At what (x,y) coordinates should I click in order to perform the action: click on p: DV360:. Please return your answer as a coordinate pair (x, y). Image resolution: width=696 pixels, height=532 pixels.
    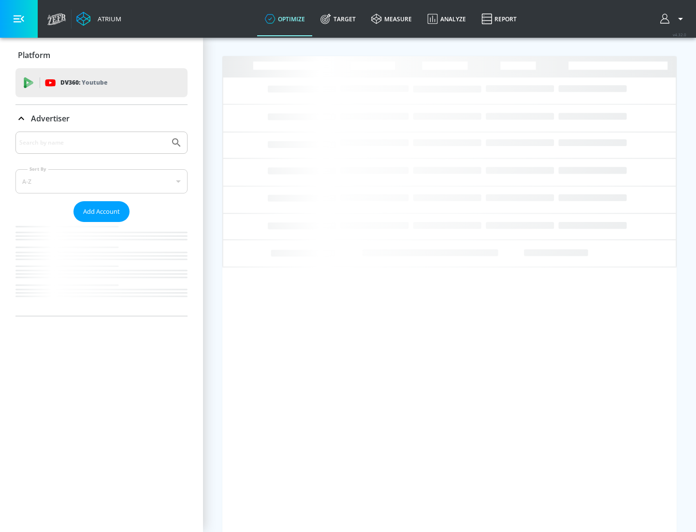
    Looking at the image, I should click on (84, 83).